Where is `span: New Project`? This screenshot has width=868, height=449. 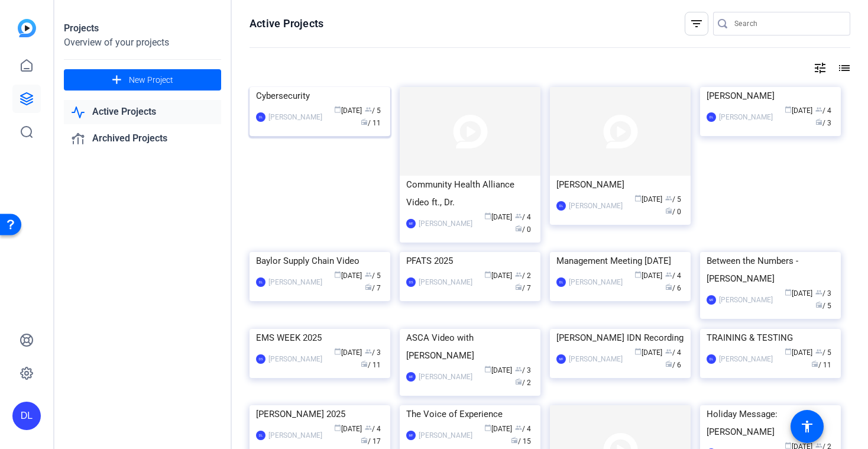 span: New Project is located at coordinates (151, 80).